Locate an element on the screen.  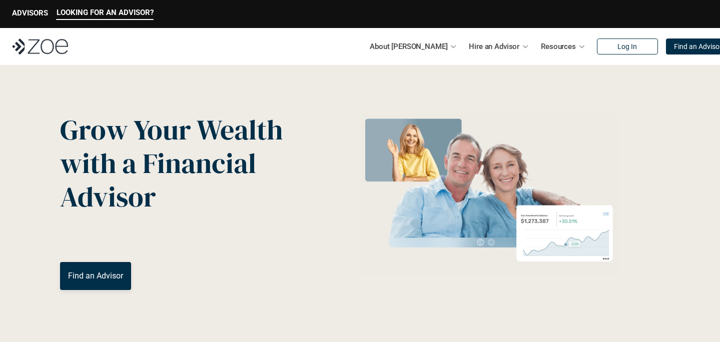
span: with a Financial Advisor is located at coordinates (161, 180).